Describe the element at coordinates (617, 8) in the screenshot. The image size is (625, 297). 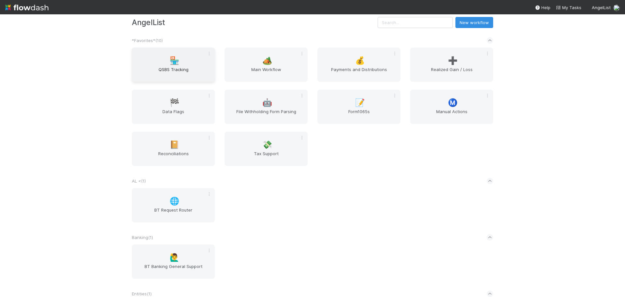
I see `img: avatar_cfa6ccaa-c7d9-46b3-b608-2ec56ecf97ad.png` at that location.